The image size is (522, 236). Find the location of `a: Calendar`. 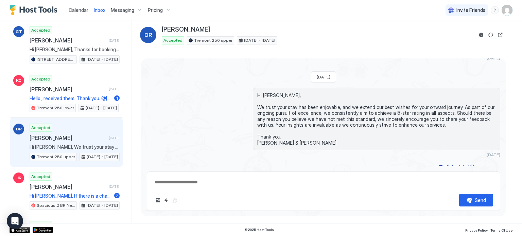

a: Calendar is located at coordinates (78, 10).